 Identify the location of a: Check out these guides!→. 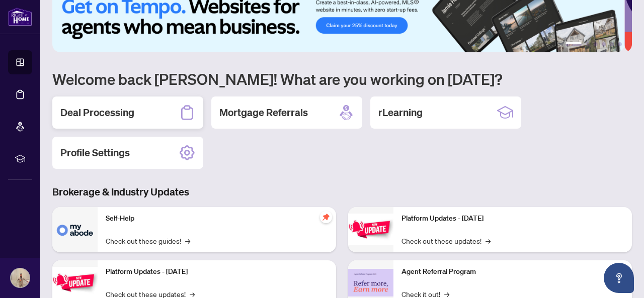
(148, 240).